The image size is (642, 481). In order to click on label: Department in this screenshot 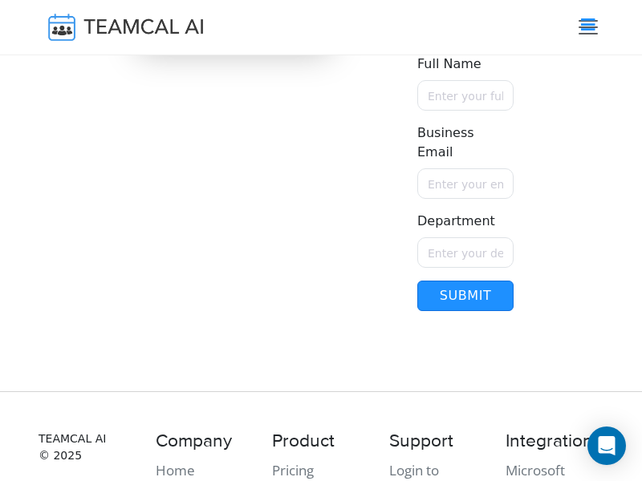, I will do `click(456, 221)`.